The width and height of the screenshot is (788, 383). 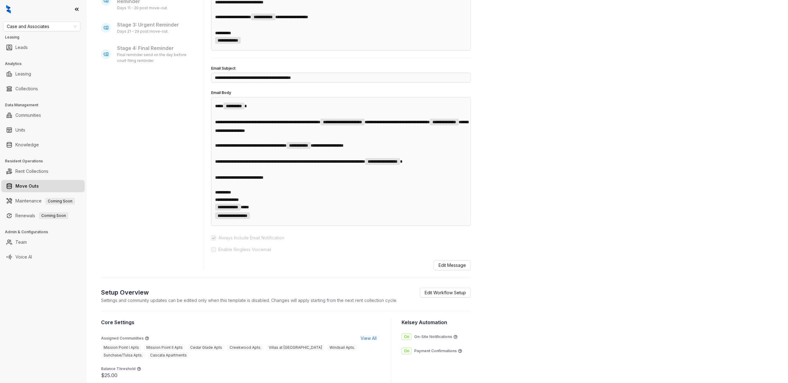 I want to click on a: Voice AI, so click(x=24, y=257).